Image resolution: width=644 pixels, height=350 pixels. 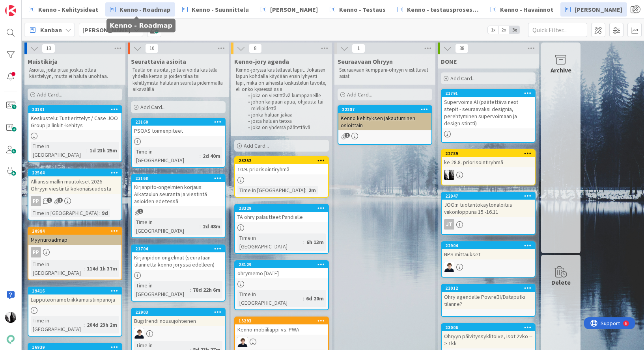 I want to click on div: 23160, so click(x=178, y=122).